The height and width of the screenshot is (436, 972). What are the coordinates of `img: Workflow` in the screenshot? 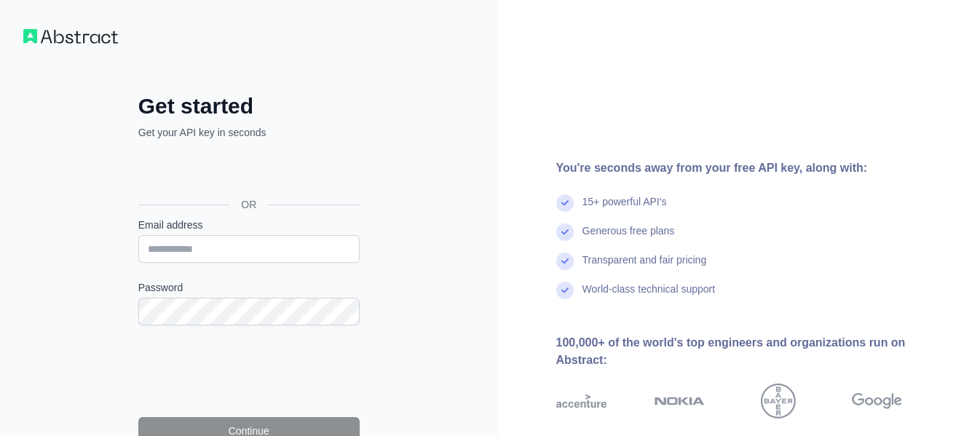 It's located at (71, 36).